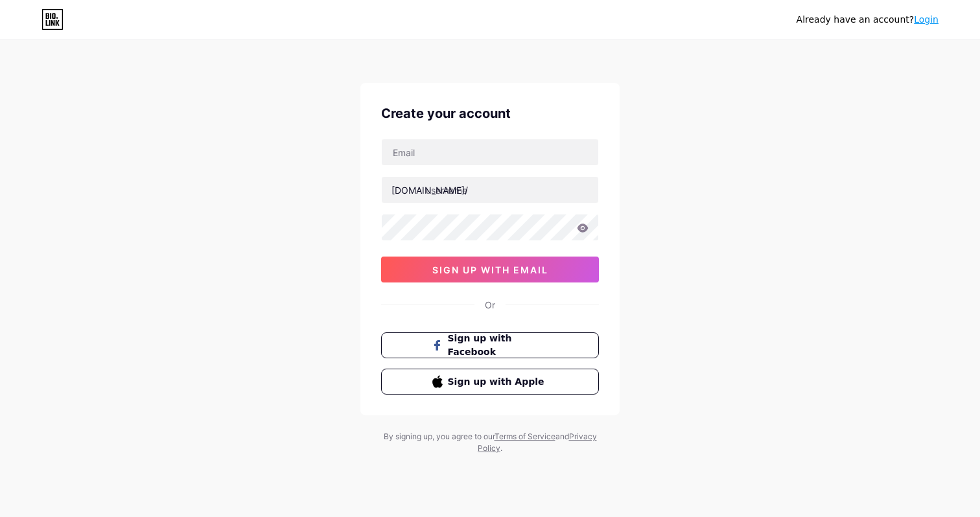 Image resolution: width=980 pixels, height=517 pixels. What do you see at coordinates (490, 304) in the screenshot?
I see `div: Or` at bounding box center [490, 304].